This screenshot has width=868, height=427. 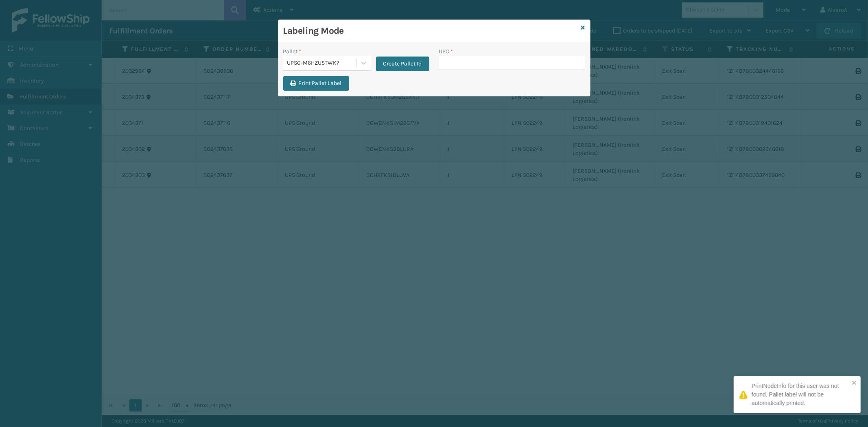 I want to click on label: UPC, so click(x=446, y=51).